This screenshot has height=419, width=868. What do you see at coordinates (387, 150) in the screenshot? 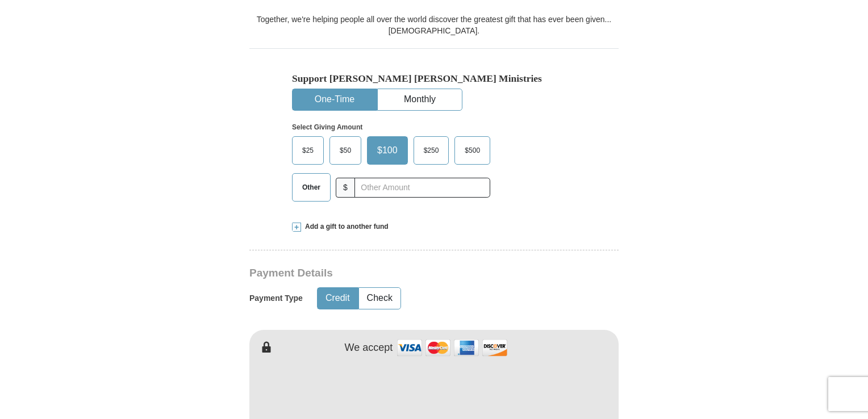
I see `span: $100` at bounding box center [387, 150].